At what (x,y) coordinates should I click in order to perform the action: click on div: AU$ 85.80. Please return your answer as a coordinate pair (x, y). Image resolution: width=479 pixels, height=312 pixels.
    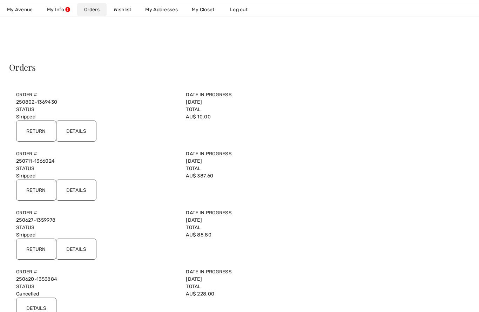
    Looking at the image, I should click on (267, 231).